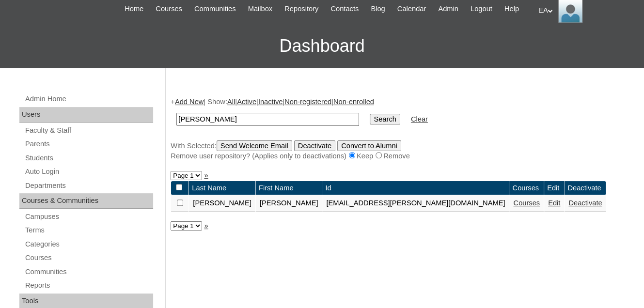  Describe the element at coordinates (89, 185) in the screenshot. I see `a: Departments` at that location.